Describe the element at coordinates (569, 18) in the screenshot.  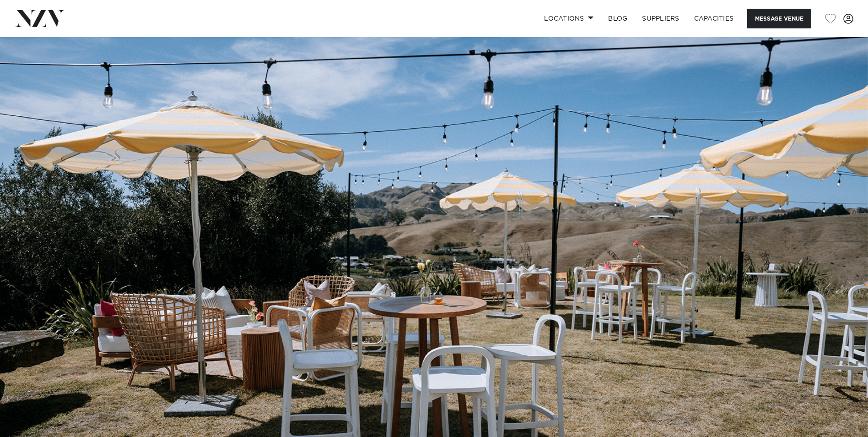
I see `a: Locations` at that location.